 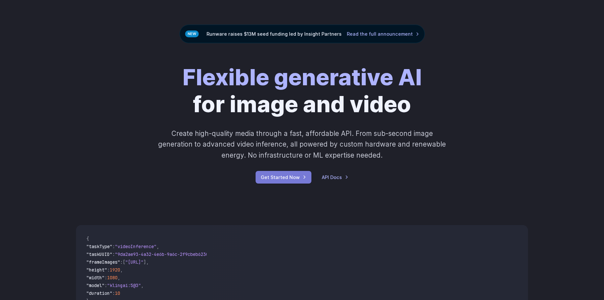 I want to click on span: 1920, so click(x=115, y=270).